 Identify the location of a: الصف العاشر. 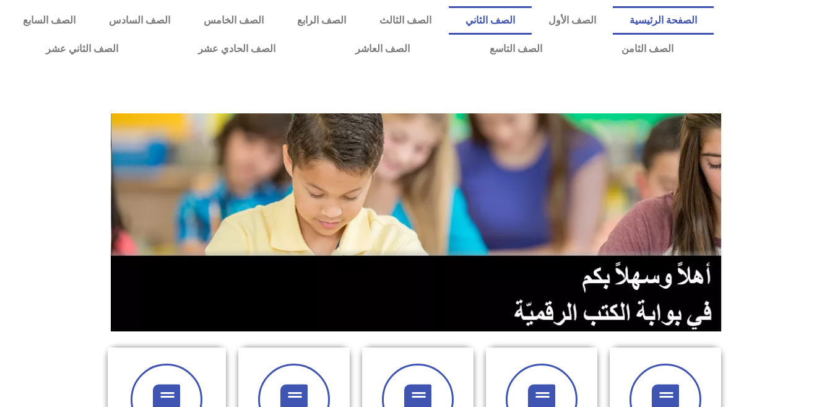
(383, 49).